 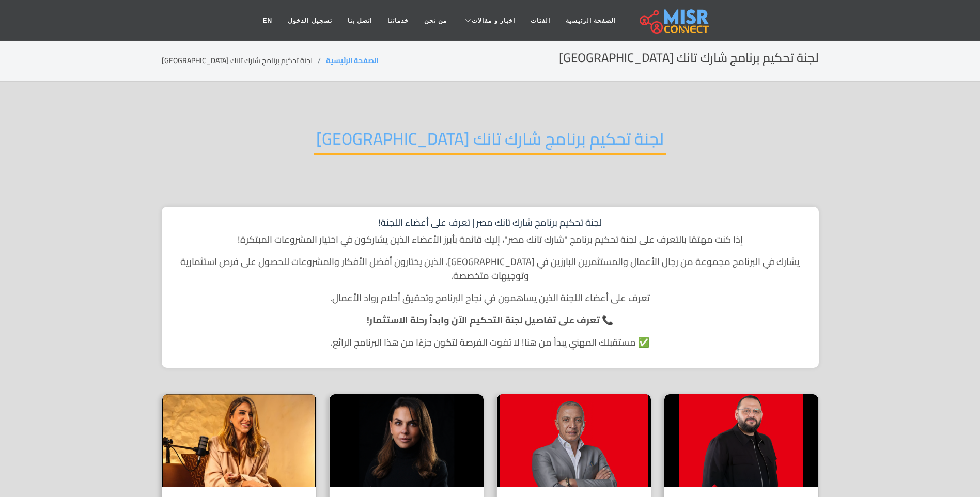 I want to click on img: هيلدا لوقا, so click(x=407, y=441).